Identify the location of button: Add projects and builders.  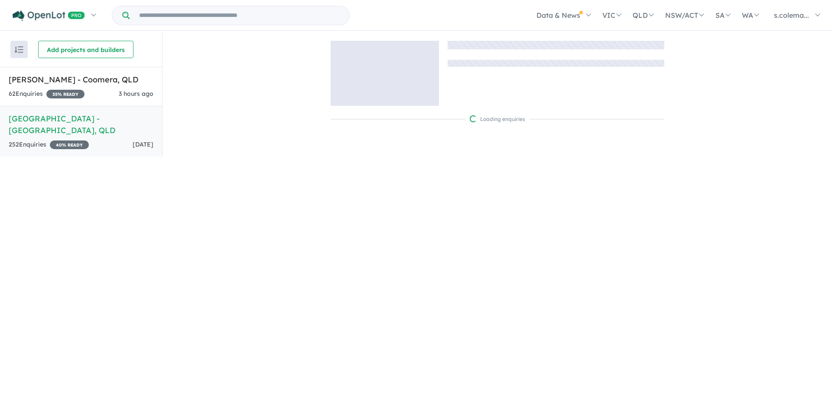
(86, 49).